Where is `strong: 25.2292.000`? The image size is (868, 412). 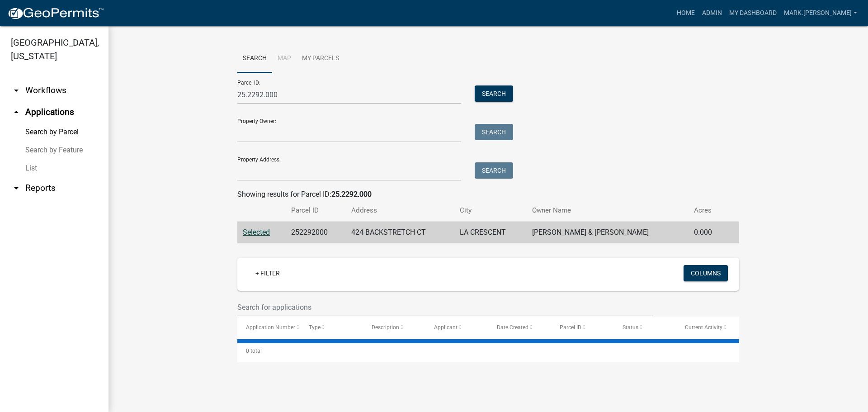 strong: 25.2292.000 is located at coordinates (351, 194).